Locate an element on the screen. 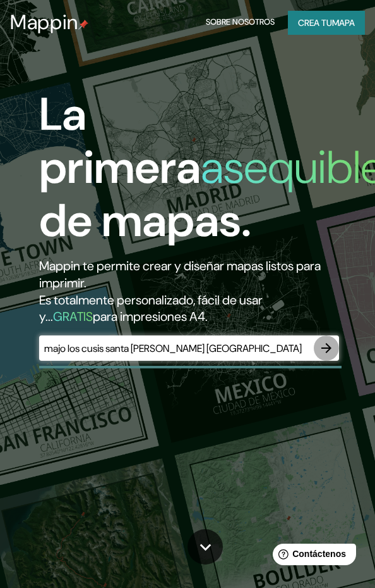 This screenshot has height=588, width=375. button: Crea tumapa is located at coordinates (326, 22).